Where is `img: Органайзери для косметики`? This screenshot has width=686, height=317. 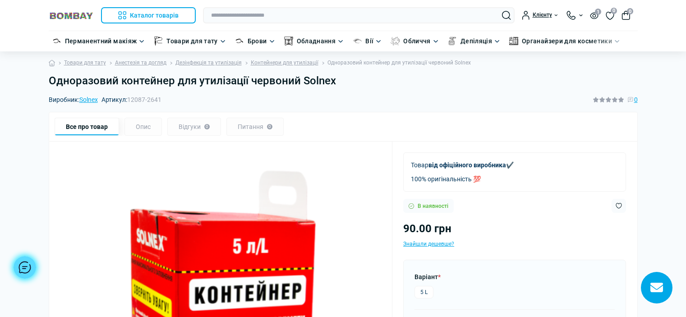
img: Органайзери для косметики is located at coordinates (514, 41).